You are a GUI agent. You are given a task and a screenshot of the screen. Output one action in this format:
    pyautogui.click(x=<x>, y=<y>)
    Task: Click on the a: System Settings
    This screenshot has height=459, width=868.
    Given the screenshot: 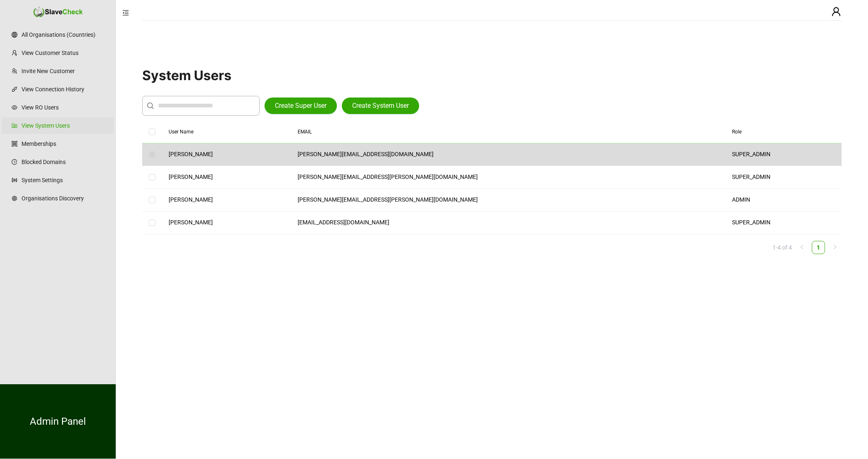 What is the action you would take?
    pyautogui.click(x=64, y=180)
    